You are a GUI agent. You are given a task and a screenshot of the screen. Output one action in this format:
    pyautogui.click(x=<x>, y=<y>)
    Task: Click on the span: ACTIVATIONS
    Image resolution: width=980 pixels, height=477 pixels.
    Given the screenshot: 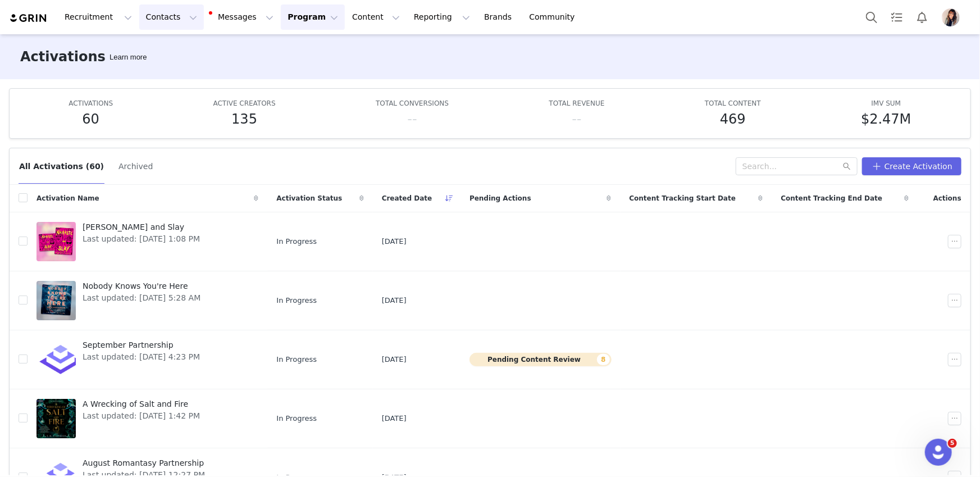 What is the action you would take?
    pyautogui.click(x=90, y=103)
    